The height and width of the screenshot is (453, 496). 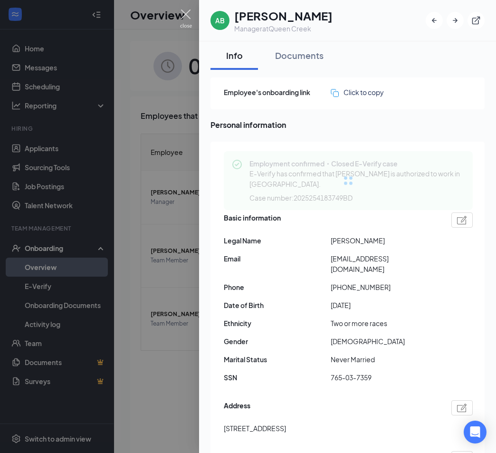 I want to click on span: SSN, so click(x=277, y=377).